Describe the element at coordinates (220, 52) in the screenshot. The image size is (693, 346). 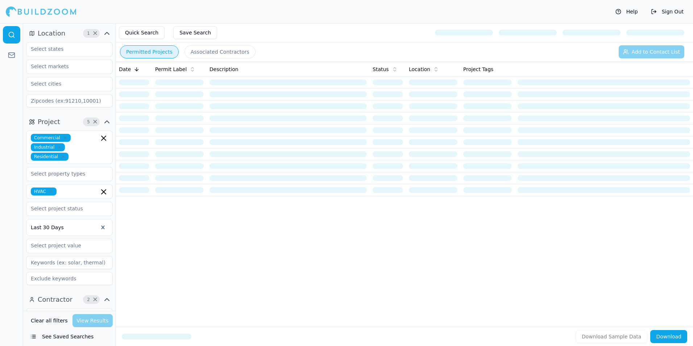
I see `button: Associated Contractors` at that location.